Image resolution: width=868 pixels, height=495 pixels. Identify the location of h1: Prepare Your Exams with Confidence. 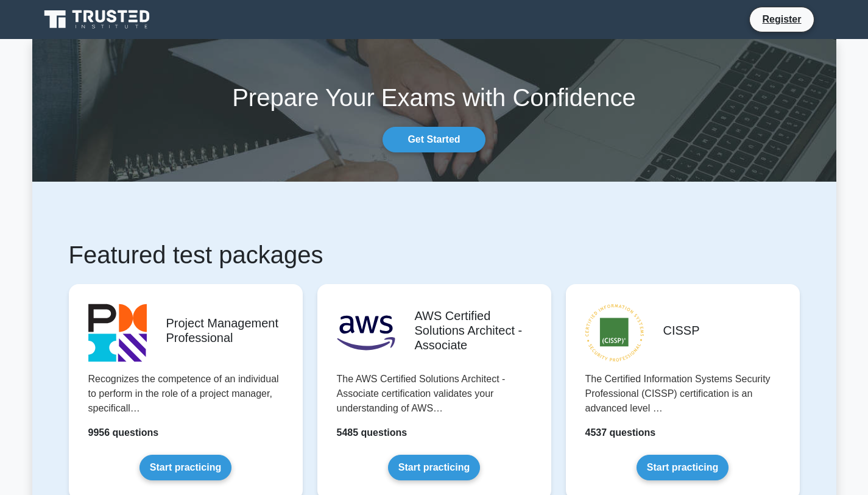
(435, 97).